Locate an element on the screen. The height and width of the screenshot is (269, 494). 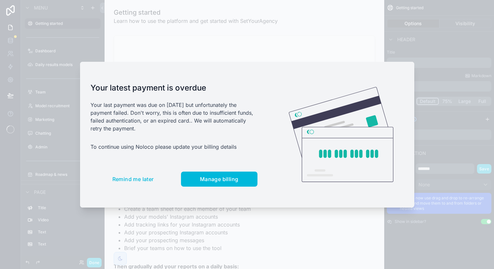
p: To continue using Noloco please update your billing details is located at coordinates (174, 147).